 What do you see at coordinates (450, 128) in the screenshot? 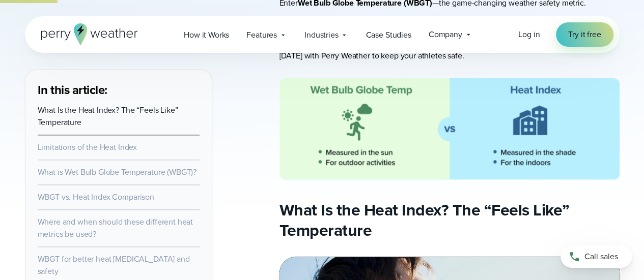
I see `img: Heat Index VS WBGT monitoring` at bounding box center [450, 128].